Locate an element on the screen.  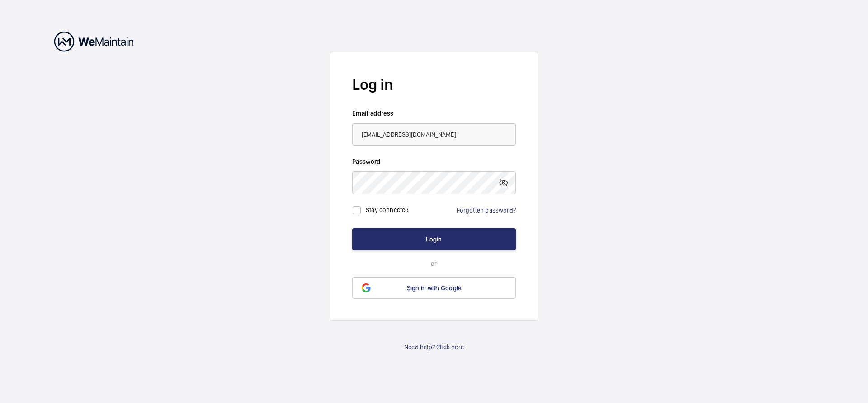
h2: Log in is located at coordinates (434, 84).